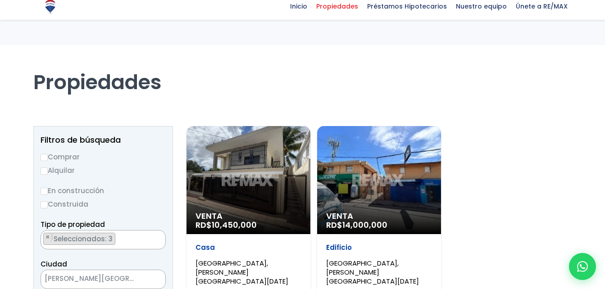 The height and width of the screenshot is (289, 605). I want to click on span: Seleccionados: 3, so click(84, 239).